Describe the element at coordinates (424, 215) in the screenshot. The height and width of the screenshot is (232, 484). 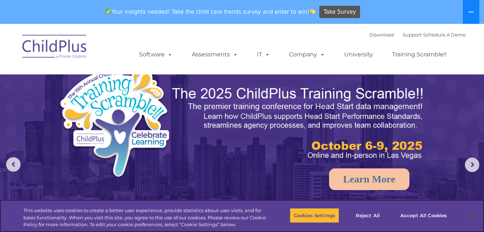
I see `button: Accept All Cookies` at that location.